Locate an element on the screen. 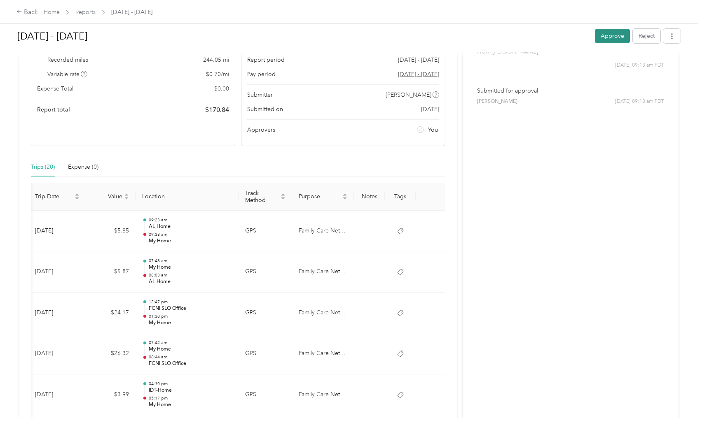 This screenshot has width=702, height=432. span: Submitter is located at coordinates (260, 95).